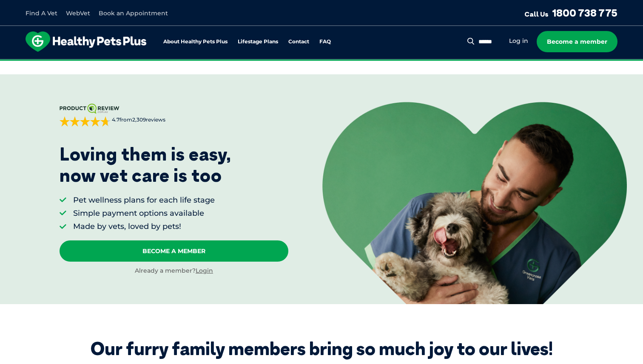 The width and height of the screenshot is (643, 364). What do you see at coordinates (322, 349) in the screenshot?
I see `div: Our furry family members bring so much joy to our lives!` at bounding box center [322, 349].